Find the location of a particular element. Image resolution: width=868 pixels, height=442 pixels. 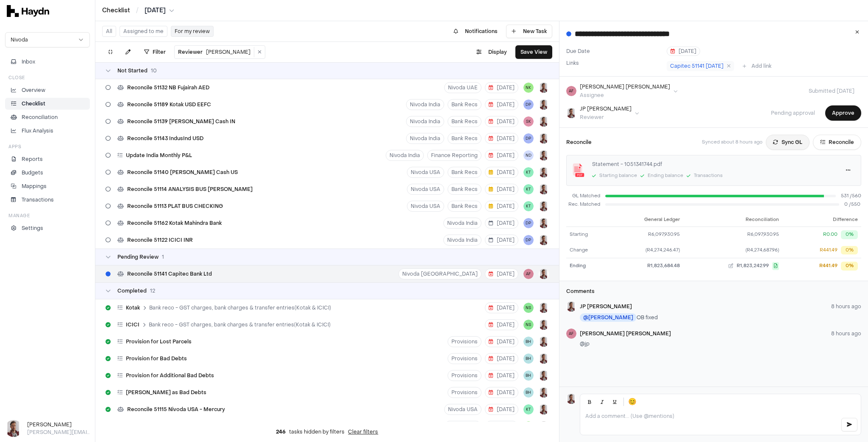

button: Save View is located at coordinates (533, 52).